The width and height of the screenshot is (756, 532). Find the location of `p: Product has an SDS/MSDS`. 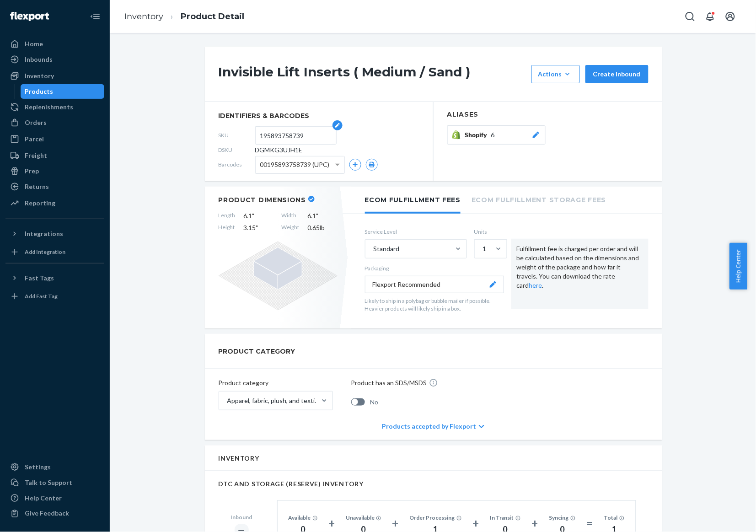

p: Product has an SDS/MSDS is located at coordinates (390, 382).